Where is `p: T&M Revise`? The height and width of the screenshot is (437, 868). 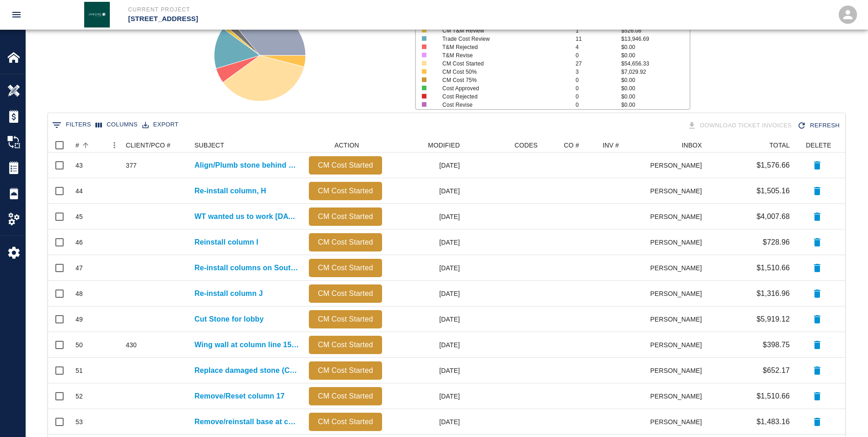 p: T&M Revise is located at coordinates (502, 55).